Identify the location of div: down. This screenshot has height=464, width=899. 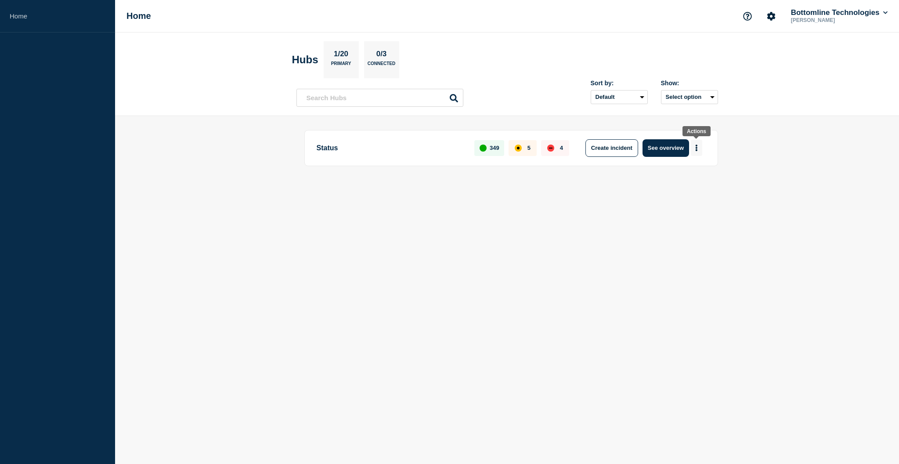
(551, 148).